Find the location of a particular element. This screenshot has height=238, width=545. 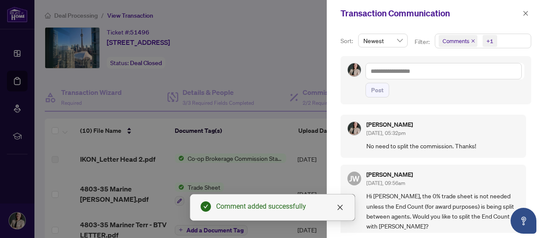

div: +1 is located at coordinates (490, 41).